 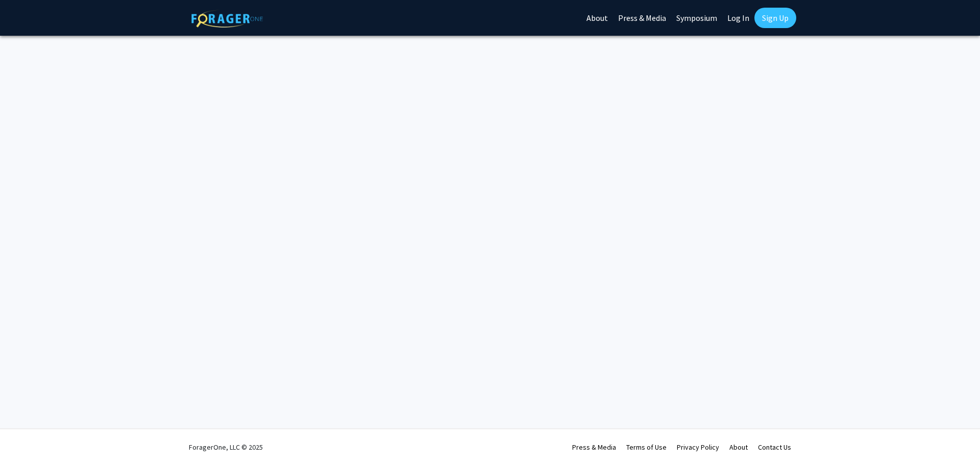 I want to click on div: ForagerOne, LLC © 2025, so click(x=226, y=447).